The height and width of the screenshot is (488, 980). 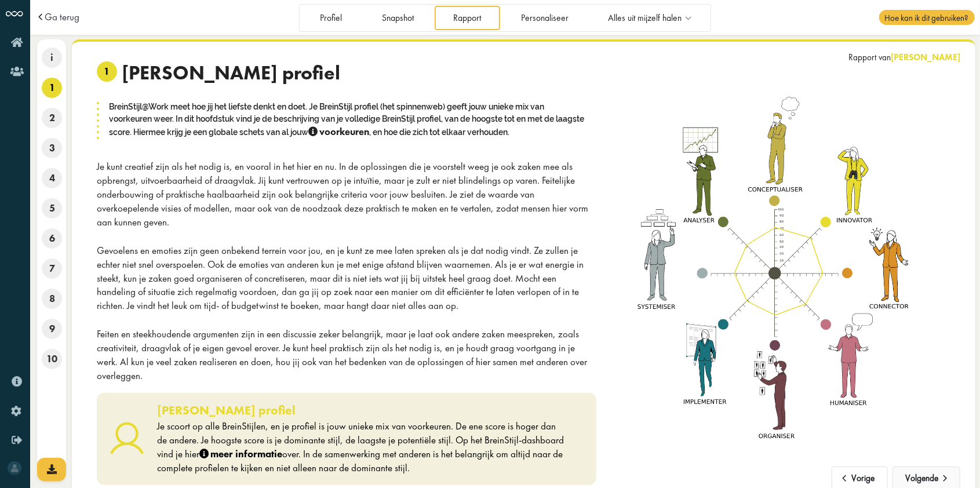 I want to click on a: Alles uit mijzelf halen, so click(x=649, y=18).